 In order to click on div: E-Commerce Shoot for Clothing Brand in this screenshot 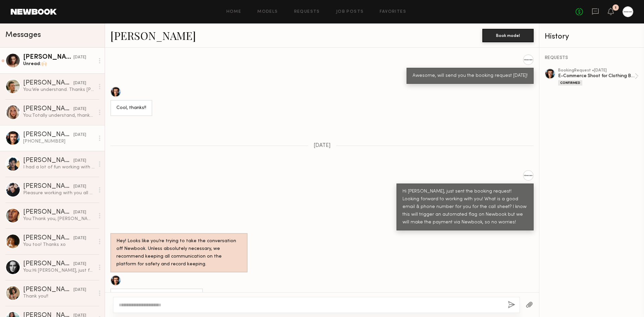, I will do `click(596, 76)`.